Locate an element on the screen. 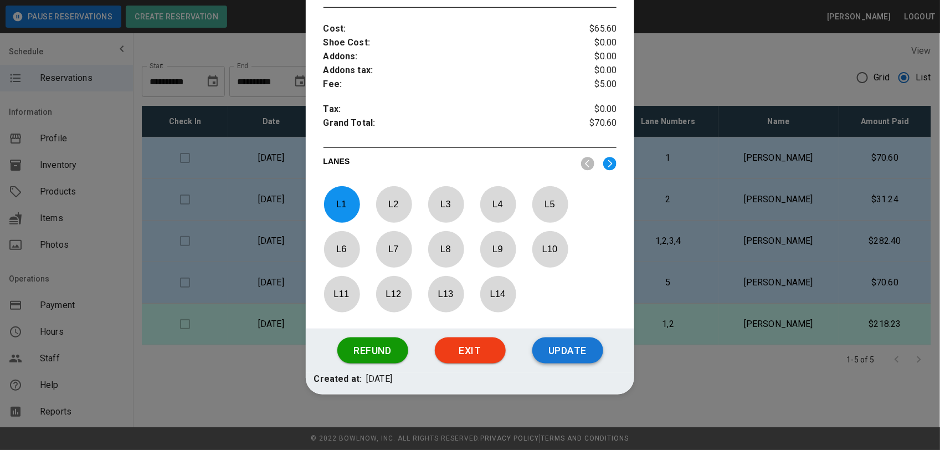 Image resolution: width=940 pixels, height=450 pixels. p: L 4 is located at coordinates (498, 204).